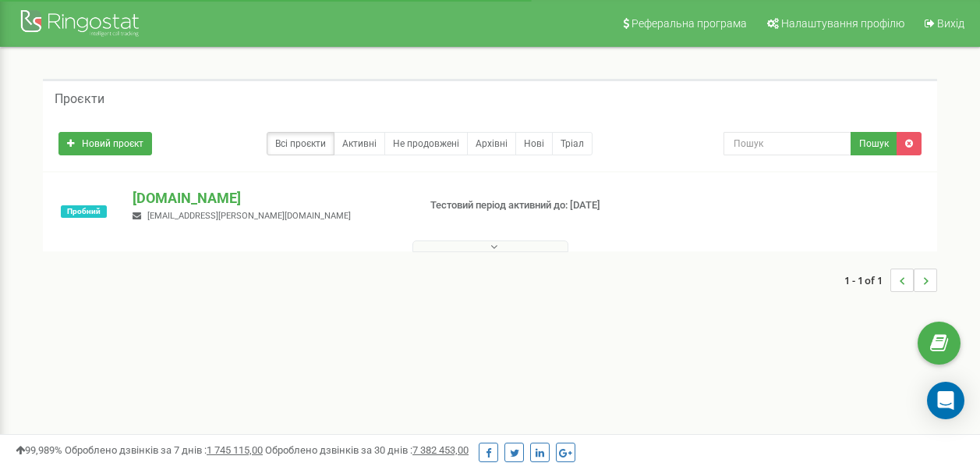 Image resolution: width=980 pixels, height=470 pixels. What do you see at coordinates (788, 144) in the screenshot?
I see `input: Пошук` at bounding box center [788, 144].